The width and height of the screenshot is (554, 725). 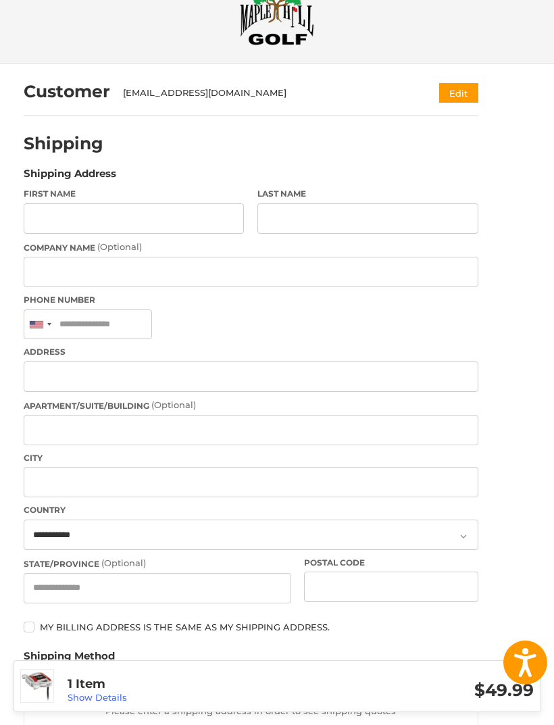 What do you see at coordinates (64, 143) in the screenshot?
I see `h2: Shipping` at bounding box center [64, 143].